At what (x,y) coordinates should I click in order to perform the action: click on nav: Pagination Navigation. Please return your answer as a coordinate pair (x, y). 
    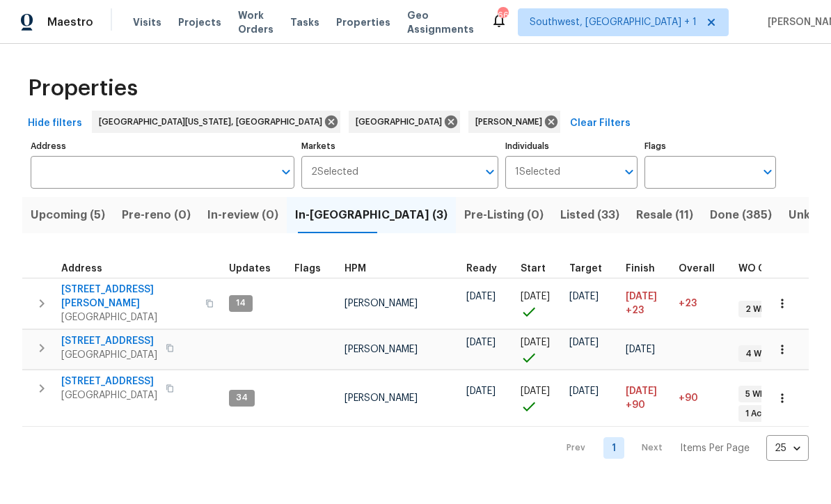
    Looking at the image, I should click on (681, 447).